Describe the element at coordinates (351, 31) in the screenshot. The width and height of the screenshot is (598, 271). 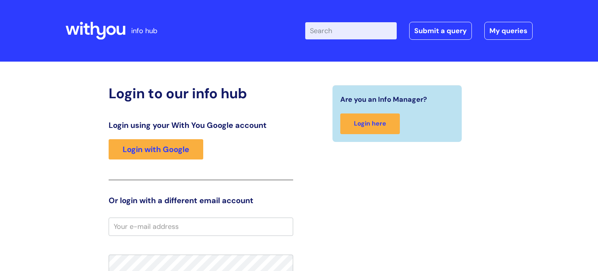
I see `input: Search` at that location.